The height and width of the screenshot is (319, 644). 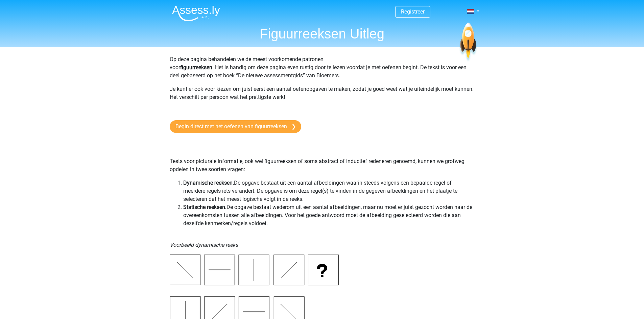 I want to click on li: De opgave bestaat wederom uit een aantal afbeeldingen, maar nu moet er juist gezocht worden naar ..., so click(x=329, y=216).